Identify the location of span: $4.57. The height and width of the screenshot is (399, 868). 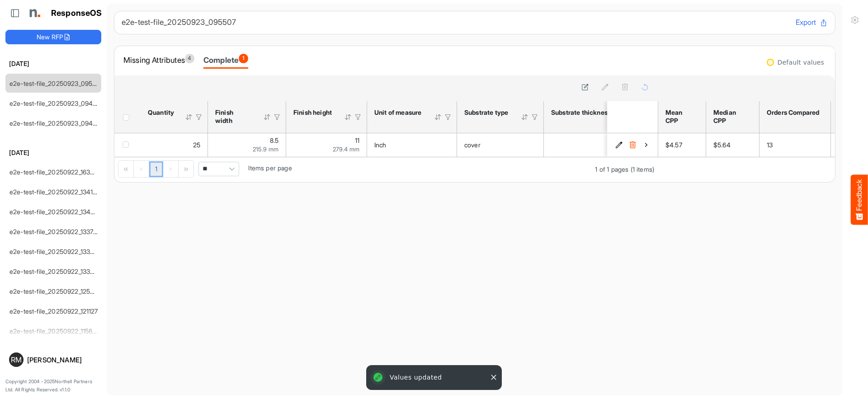
(673, 144).